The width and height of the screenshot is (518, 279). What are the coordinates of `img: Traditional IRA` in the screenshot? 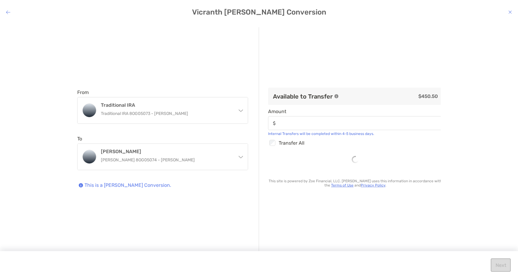 It's located at (89, 110).